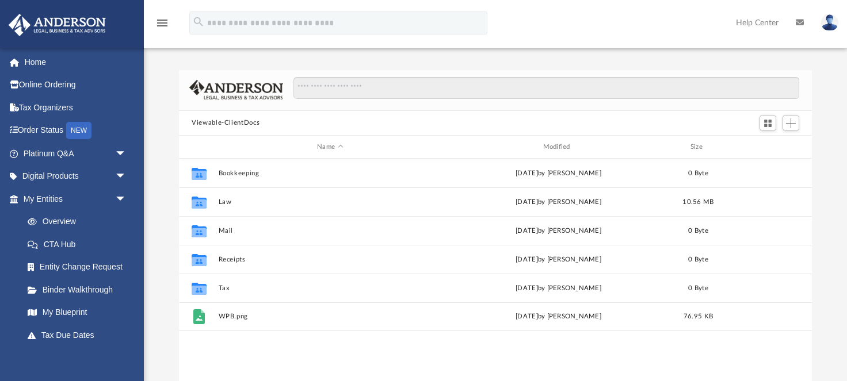 This screenshot has width=847, height=381. Describe the element at coordinates (198, 22) in the screenshot. I see `i: search` at that location.